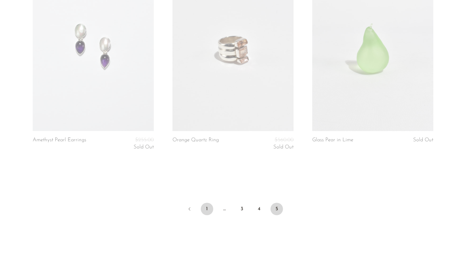  Describe the element at coordinates (333, 140) in the screenshot. I see `a: Glass Pear in Lime` at that location.